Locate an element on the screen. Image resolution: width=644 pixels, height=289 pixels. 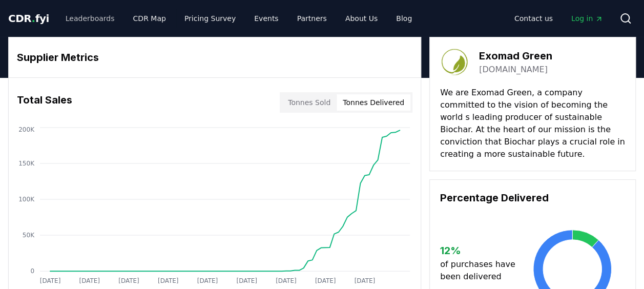
a: Leaderboards is located at coordinates (90, 18).